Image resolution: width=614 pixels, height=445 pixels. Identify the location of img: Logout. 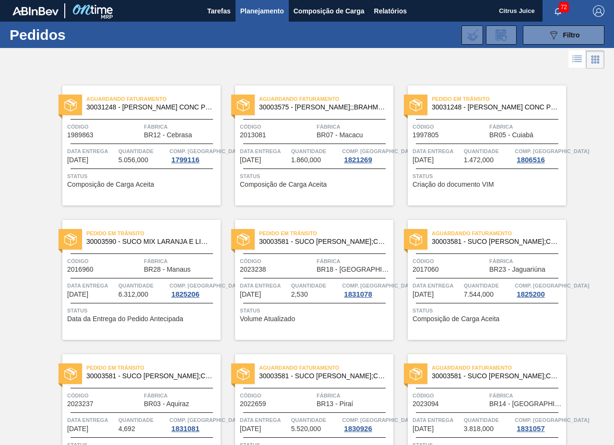
(599, 11).